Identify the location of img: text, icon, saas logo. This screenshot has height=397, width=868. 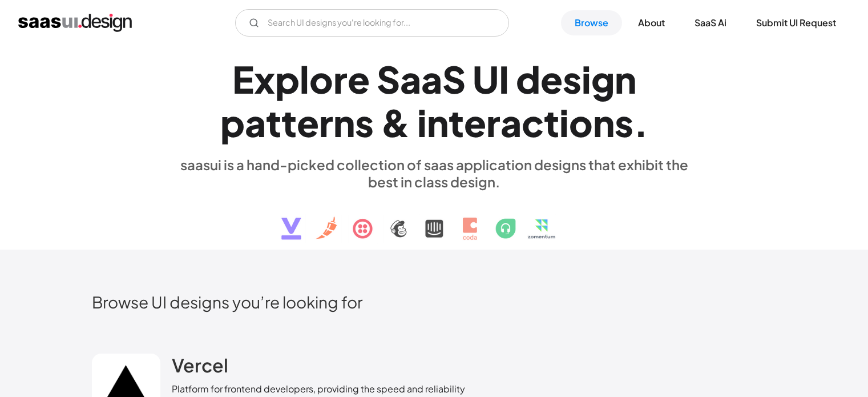
(434, 220).